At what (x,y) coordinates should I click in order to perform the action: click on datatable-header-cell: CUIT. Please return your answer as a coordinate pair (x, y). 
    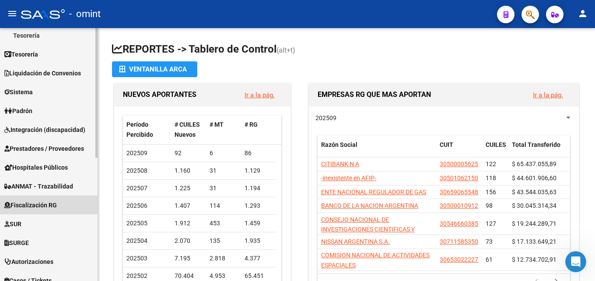
    Looking at the image, I should click on (459, 150).